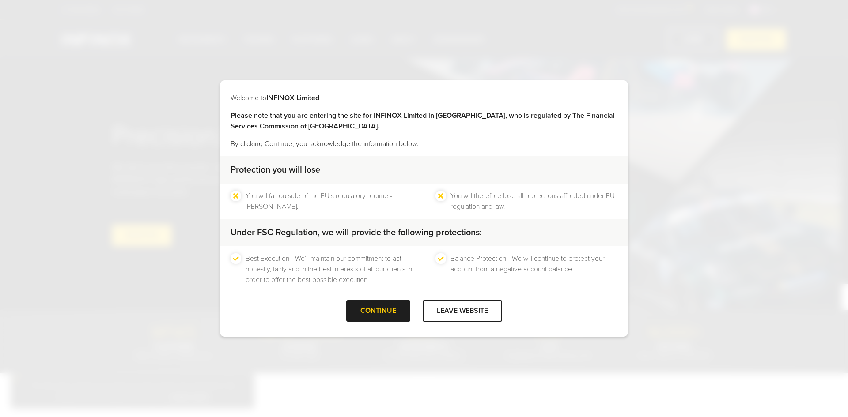 Image resolution: width=848 pixels, height=417 pixels. What do you see at coordinates (356, 233) in the screenshot?
I see `strong: Under FSC Regulation, we will provide the following protections:` at bounding box center [356, 233].